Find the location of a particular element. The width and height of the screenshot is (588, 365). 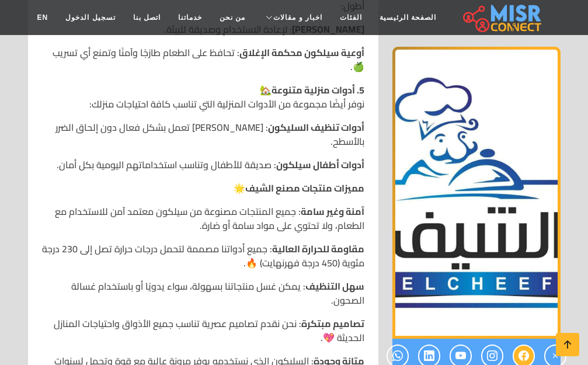

strong: أوعية سيلكون محكمة الإغلاق is located at coordinates (302, 52).